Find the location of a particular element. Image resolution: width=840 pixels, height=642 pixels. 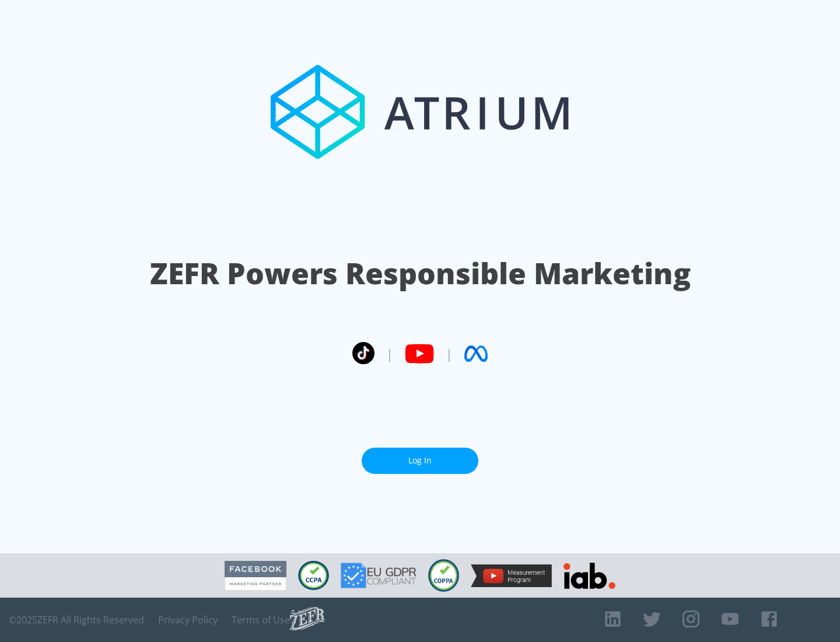

a: Terms of Use is located at coordinates (261, 619).